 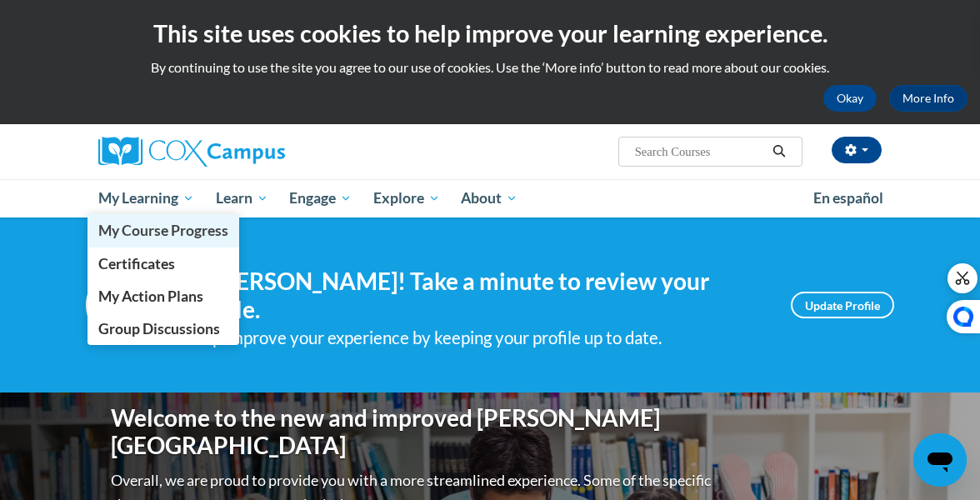 What do you see at coordinates (490, 199) in the screenshot?
I see `a: About` at bounding box center [490, 199].